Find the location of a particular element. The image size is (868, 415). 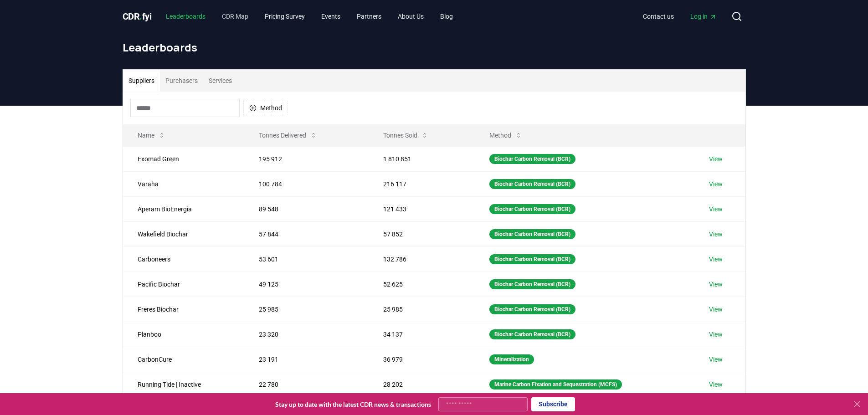

td: 89 548 is located at coordinates (306, 209).